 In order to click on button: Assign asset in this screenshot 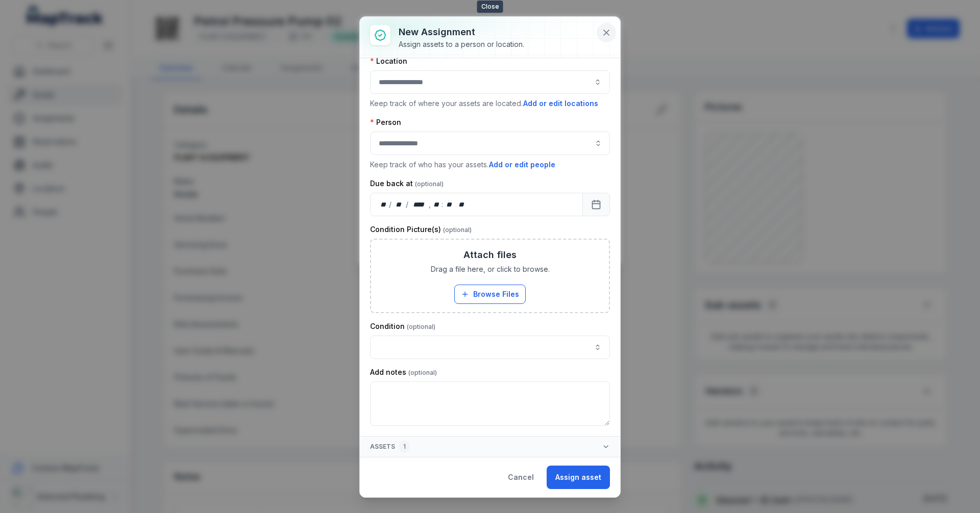, I will do `click(578, 477)`.